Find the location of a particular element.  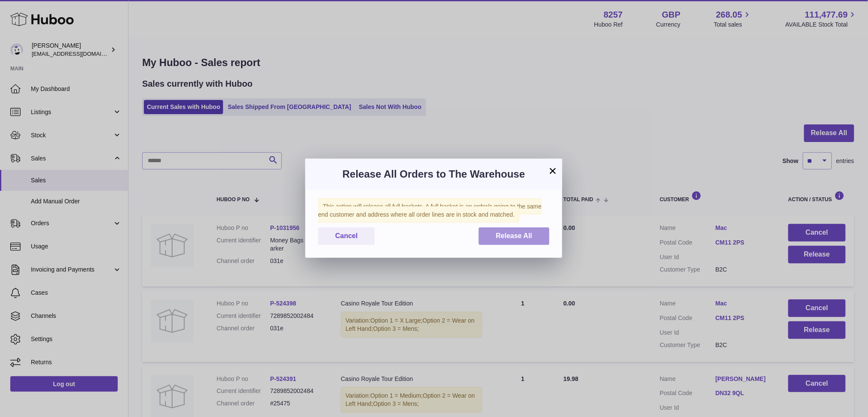

span: Release All is located at coordinates (514, 235).